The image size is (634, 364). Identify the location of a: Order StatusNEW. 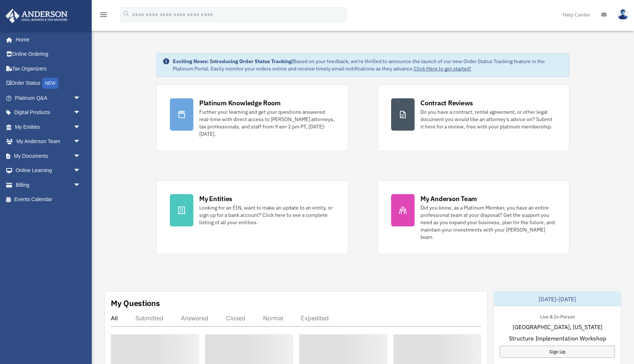
(48, 83).